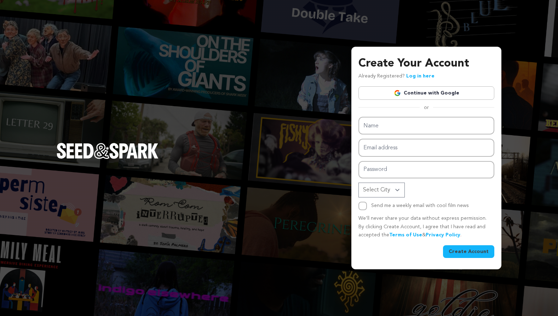 The height and width of the screenshot is (316, 558). I want to click on input: Password, so click(426, 169).